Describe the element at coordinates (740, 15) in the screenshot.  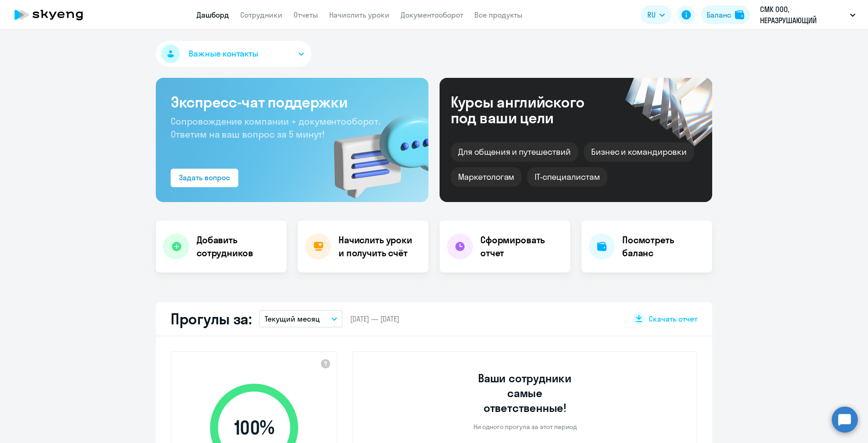
I see `img: balance` at that location.